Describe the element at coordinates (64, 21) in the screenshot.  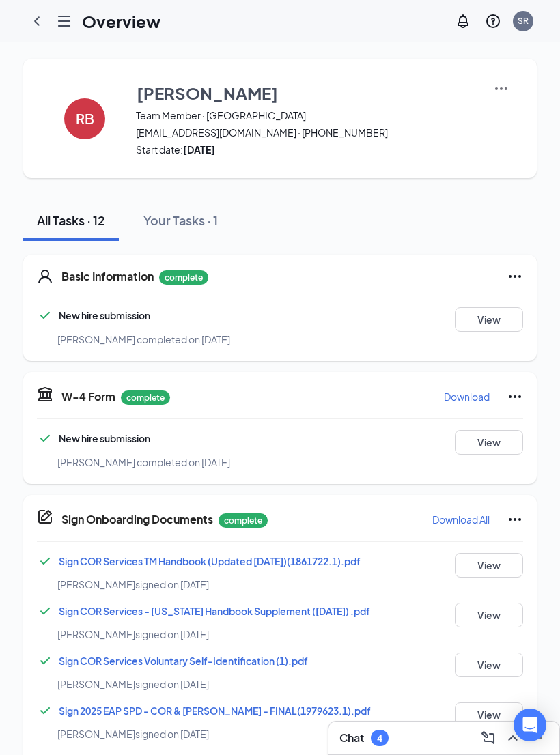
I see `svg: Hamburger` at that location.